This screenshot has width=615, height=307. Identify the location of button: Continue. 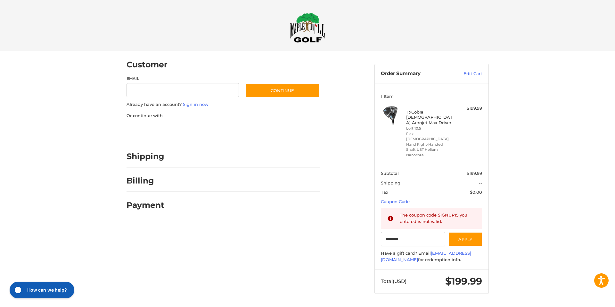
(283, 90).